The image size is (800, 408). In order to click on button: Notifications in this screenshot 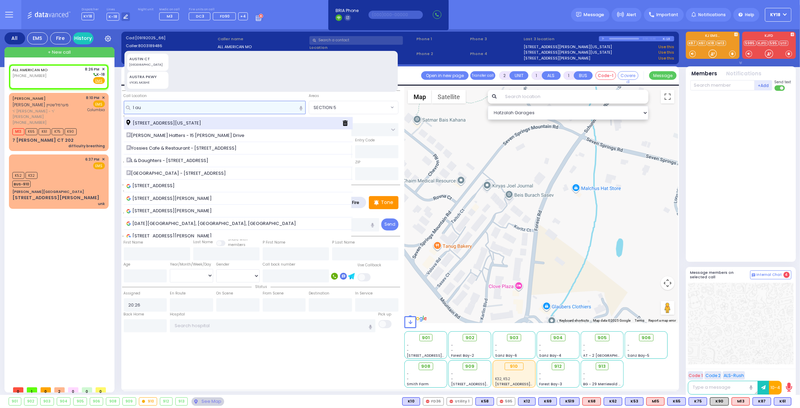, I will do `click(744, 74)`.